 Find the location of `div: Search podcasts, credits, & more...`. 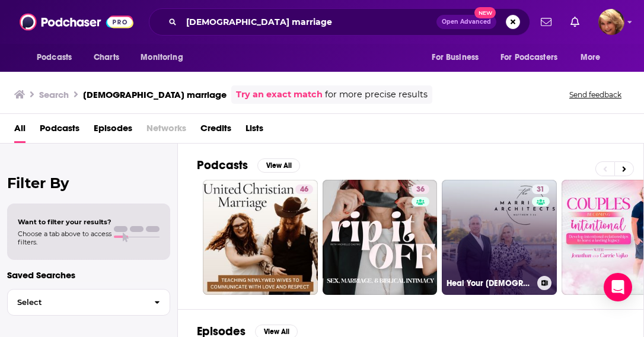

div: Search podcasts, credits, & more... is located at coordinates (339, 22).